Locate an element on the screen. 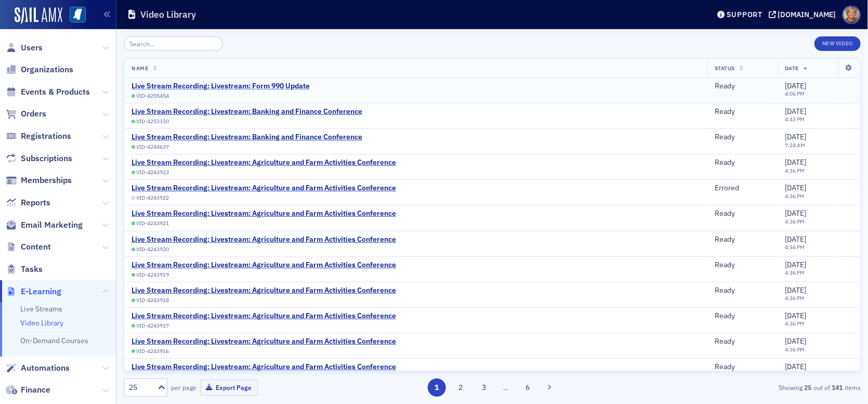  span: Email Marketing is located at coordinates (51, 225).